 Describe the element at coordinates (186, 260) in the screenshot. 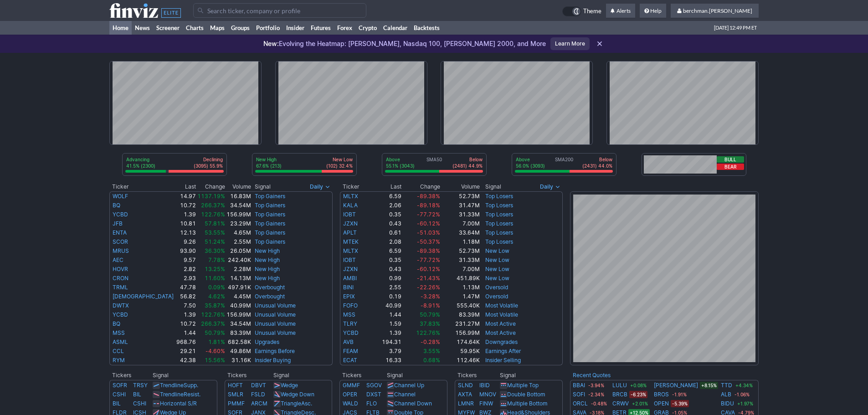

I see `td: 9.57` at that location.